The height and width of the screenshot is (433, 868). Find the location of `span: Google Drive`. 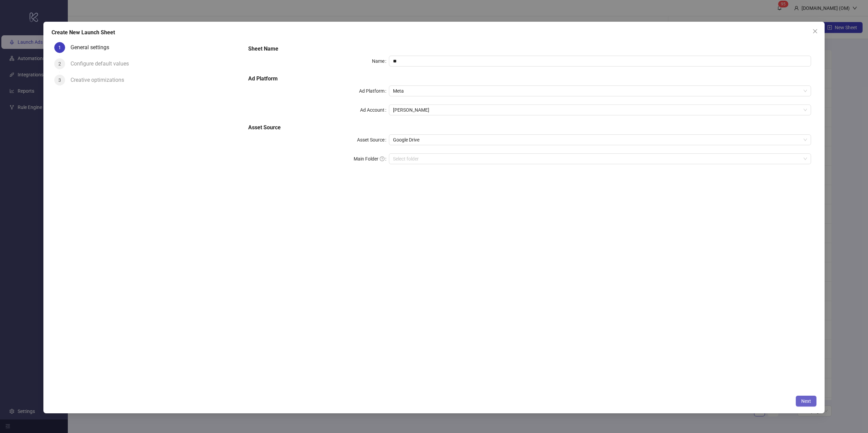

span: Google Drive is located at coordinates (599, 139).